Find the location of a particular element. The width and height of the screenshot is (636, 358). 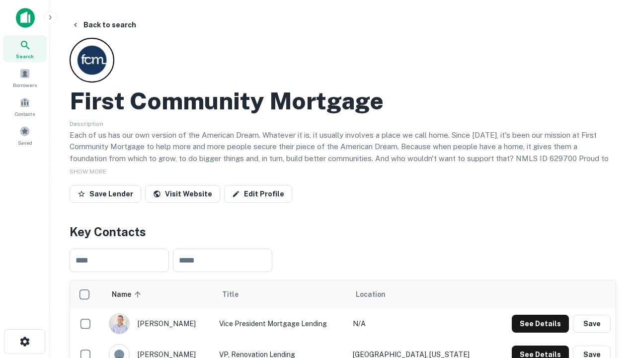

button: Save Lender is located at coordinates (105, 194).